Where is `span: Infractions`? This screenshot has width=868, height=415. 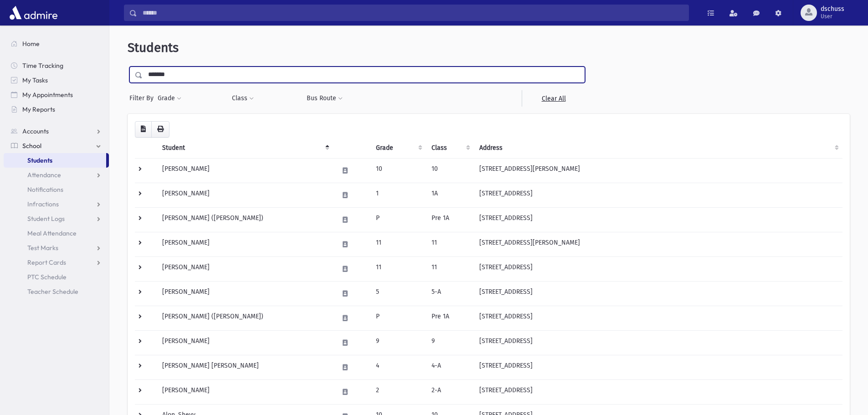
span: Infractions is located at coordinates (43, 204).